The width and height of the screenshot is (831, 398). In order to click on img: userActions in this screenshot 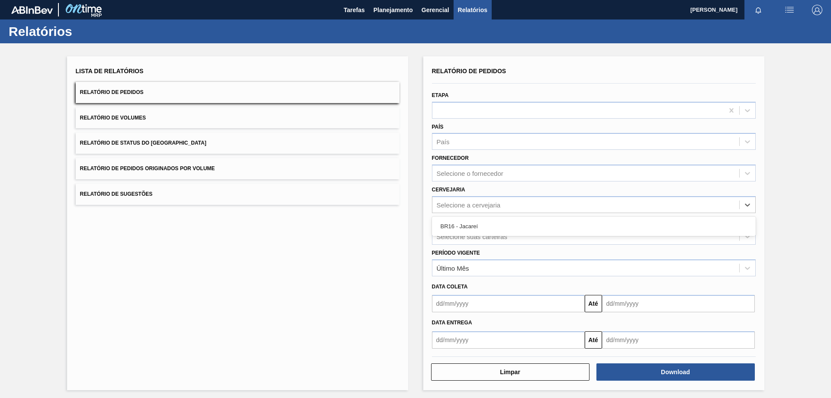, I will do `click(789, 10)`.